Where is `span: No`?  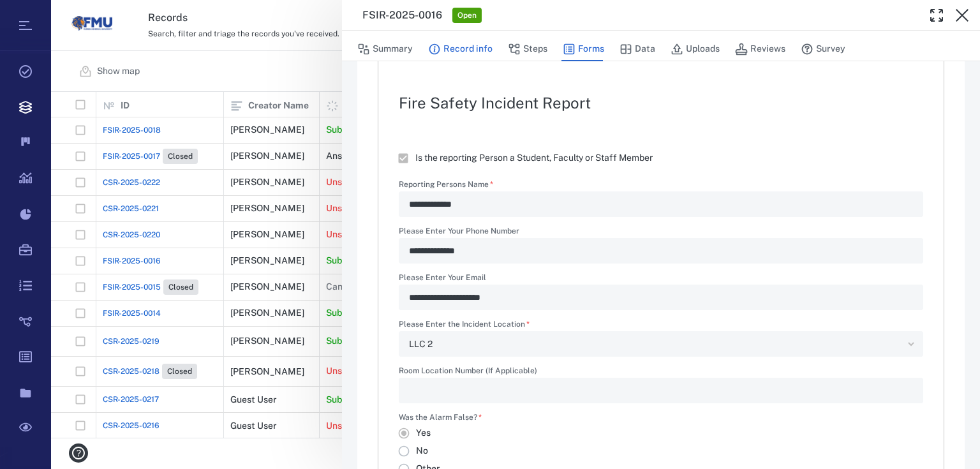
span: No is located at coordinates (422, 452).